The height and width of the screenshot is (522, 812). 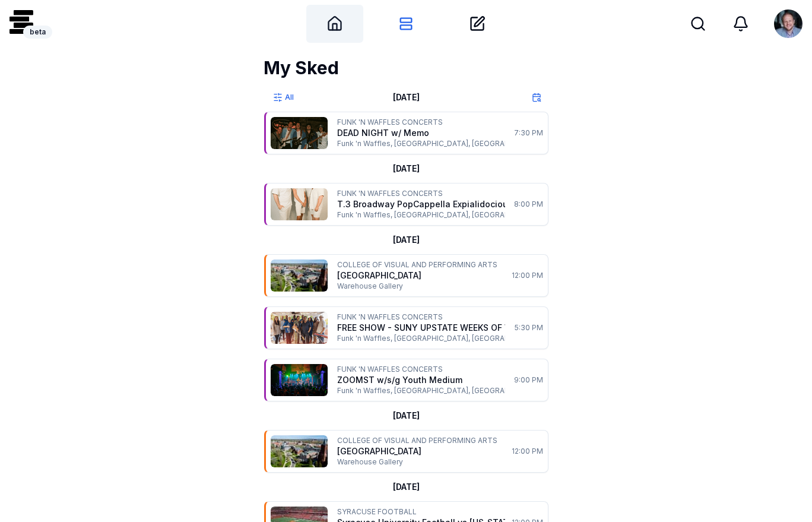 What do you see at coordinates (524, 328) in the screenshot?
I see `p: 5:30 PM` at bounding box center [524, 328].